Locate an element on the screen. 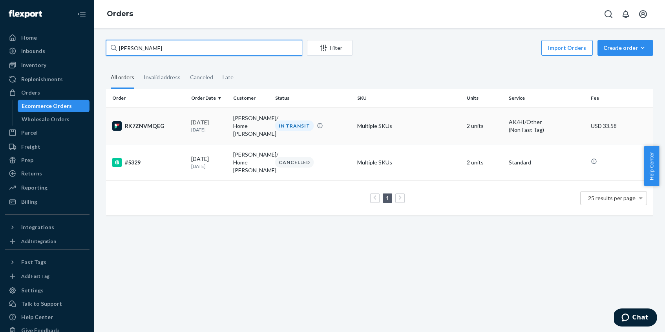  input: Search orders is located at coordinates (204, 48).